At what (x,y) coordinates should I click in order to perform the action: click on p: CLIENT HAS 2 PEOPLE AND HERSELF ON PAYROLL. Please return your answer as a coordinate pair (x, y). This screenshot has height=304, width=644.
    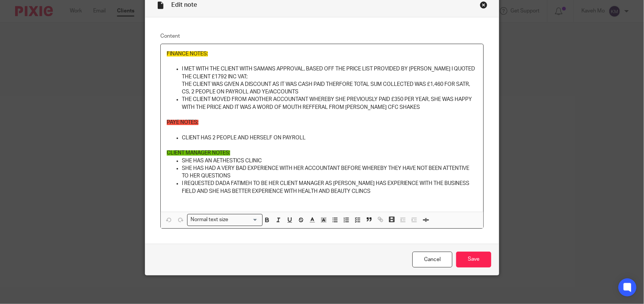
    Looking at the image, I should click on (330, 138).